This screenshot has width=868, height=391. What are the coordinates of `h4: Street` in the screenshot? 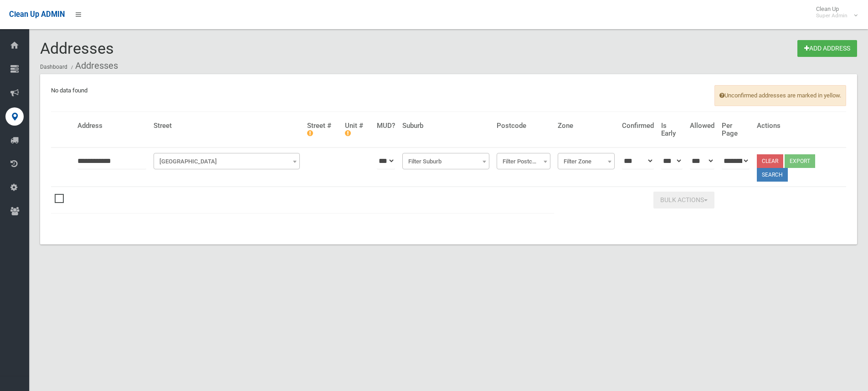 It's located at (227, 126).